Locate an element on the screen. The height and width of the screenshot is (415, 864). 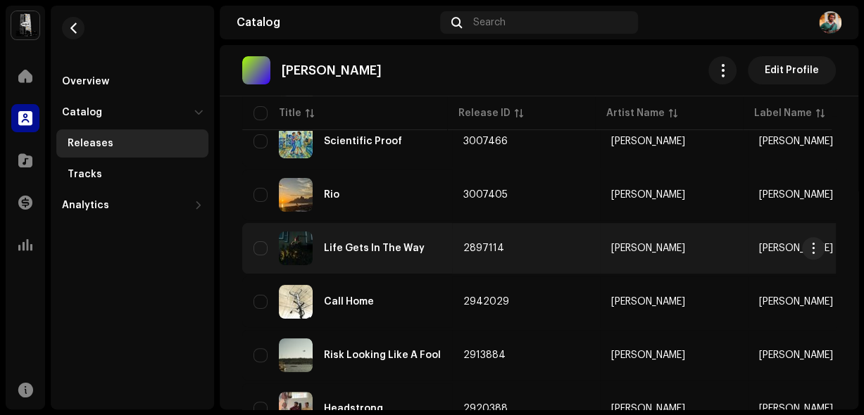
img: 28cd5e4f-d8b3-4e3e-9048-38ae6d8d791a is located at coordinates (25, 25).